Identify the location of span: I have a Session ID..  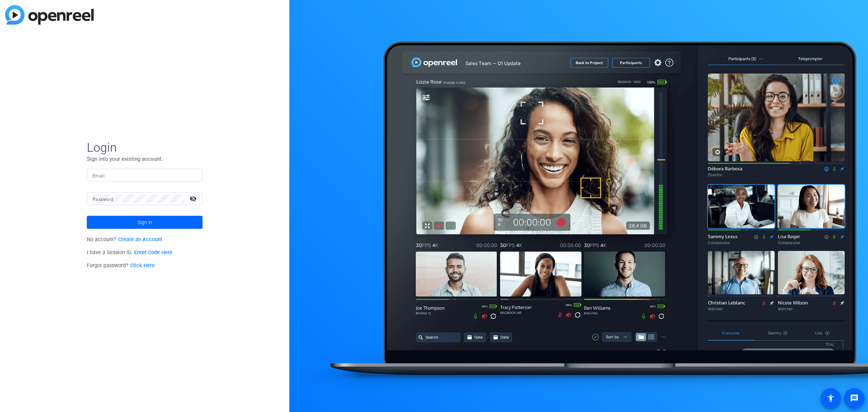
(129, 252).